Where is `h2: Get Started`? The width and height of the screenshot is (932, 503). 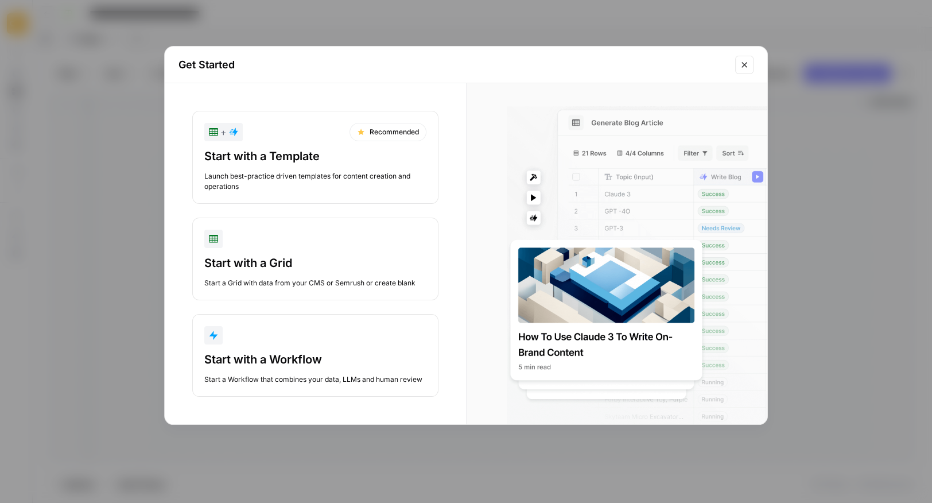
h2: Get Started is located at coordinates (453, 65).